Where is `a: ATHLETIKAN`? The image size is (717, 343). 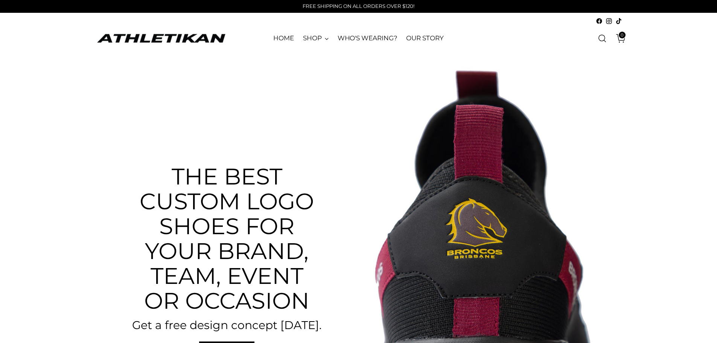 a: ATHLETIKAN is located at coordinates (161, 38).